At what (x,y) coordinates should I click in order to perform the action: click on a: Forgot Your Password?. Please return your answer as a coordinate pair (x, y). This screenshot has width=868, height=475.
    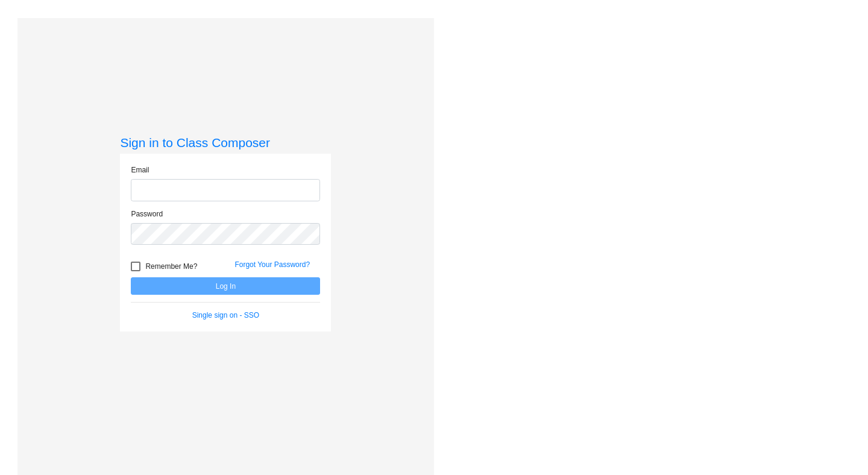
    Looking at the image, I should click on (272, 265).